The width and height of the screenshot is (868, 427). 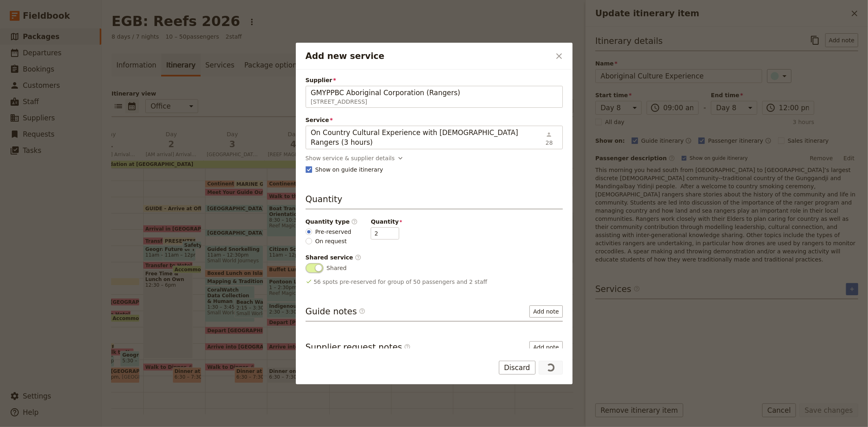 I want to click on span: Service, so click(x=434, y=120).